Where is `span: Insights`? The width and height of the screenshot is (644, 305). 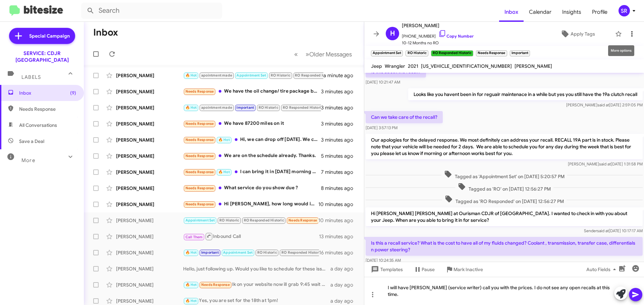 span: Insights is located at coordinates (572, 12).